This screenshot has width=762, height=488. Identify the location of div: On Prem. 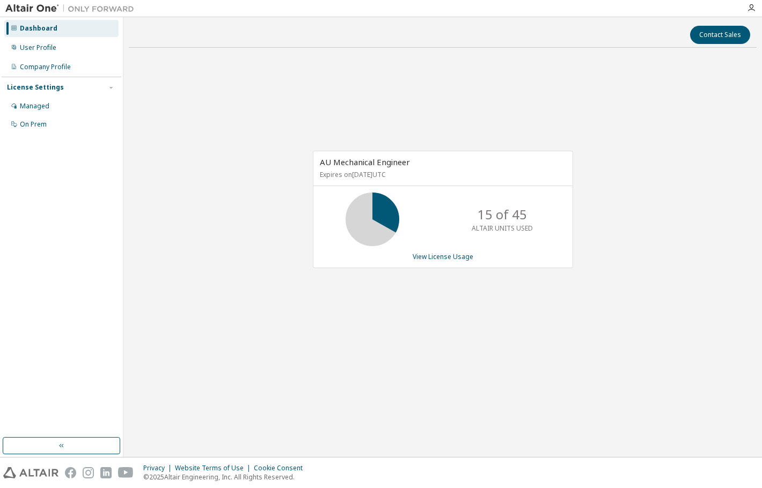
(33, 124).